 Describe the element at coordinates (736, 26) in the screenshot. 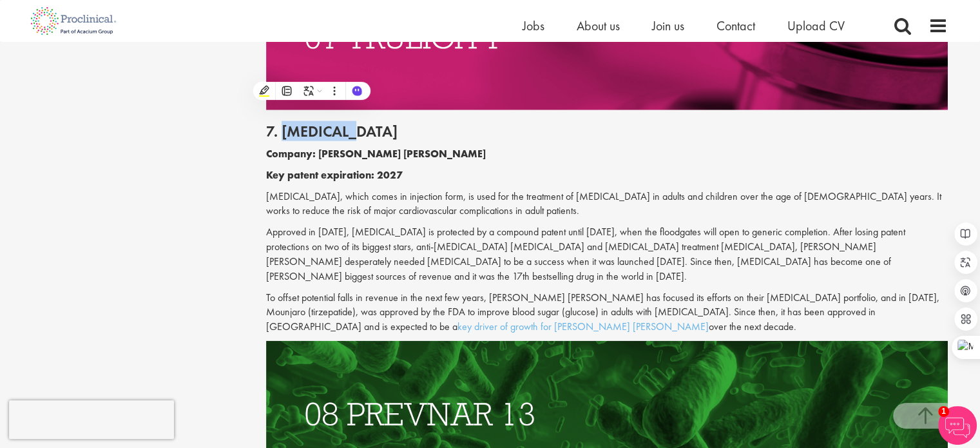

I see `span: Contact` at that location.